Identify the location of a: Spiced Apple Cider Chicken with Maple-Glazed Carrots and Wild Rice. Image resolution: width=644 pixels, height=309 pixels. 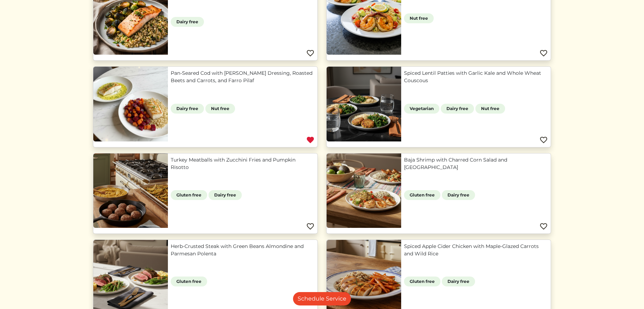
(476, 250).